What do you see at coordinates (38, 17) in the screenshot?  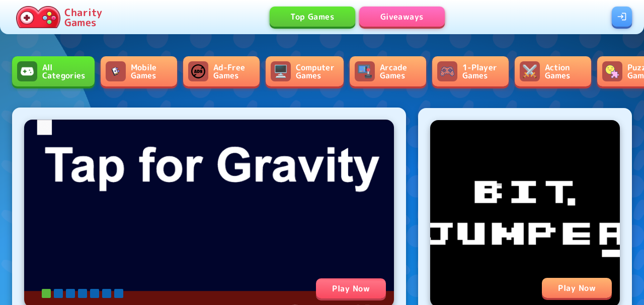 I see `img: Charity.Games` at bounding box center [38, 17].